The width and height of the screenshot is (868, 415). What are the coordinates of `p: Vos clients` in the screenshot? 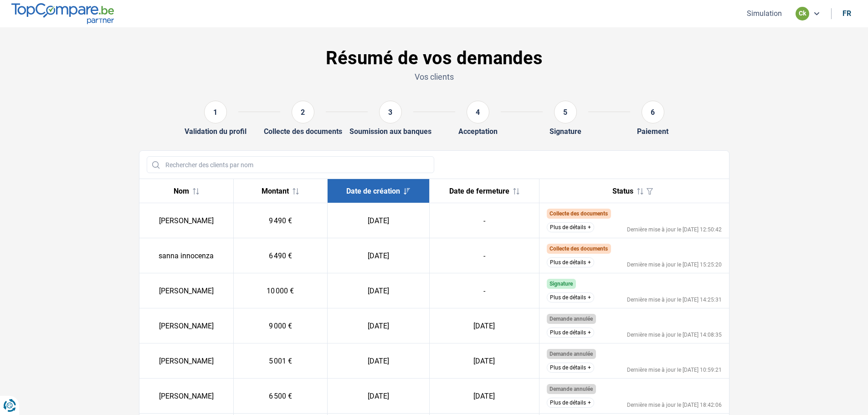 It's located at (434, 76).